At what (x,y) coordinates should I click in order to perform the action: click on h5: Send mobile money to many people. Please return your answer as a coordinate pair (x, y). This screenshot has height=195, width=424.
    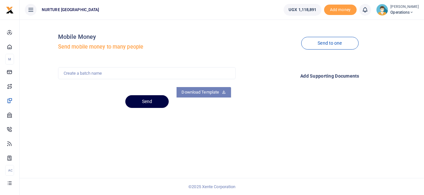
    Looking at the image, I should click on (147, 47).